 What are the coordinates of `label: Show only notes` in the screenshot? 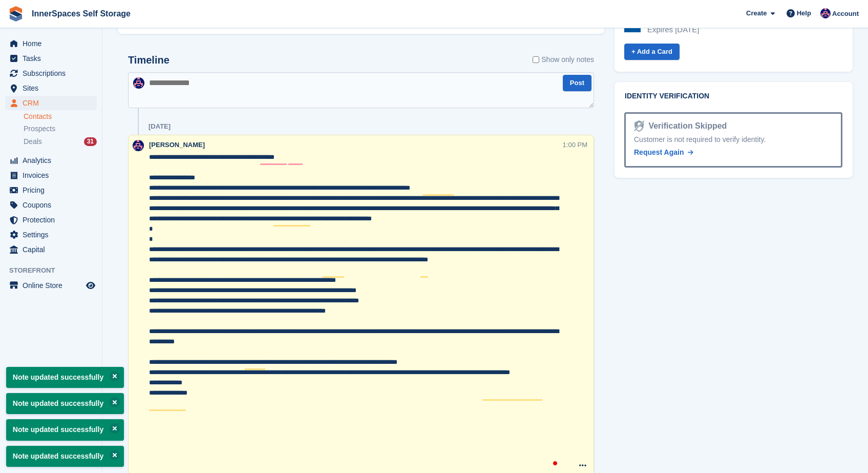 It's located at (564, 59).